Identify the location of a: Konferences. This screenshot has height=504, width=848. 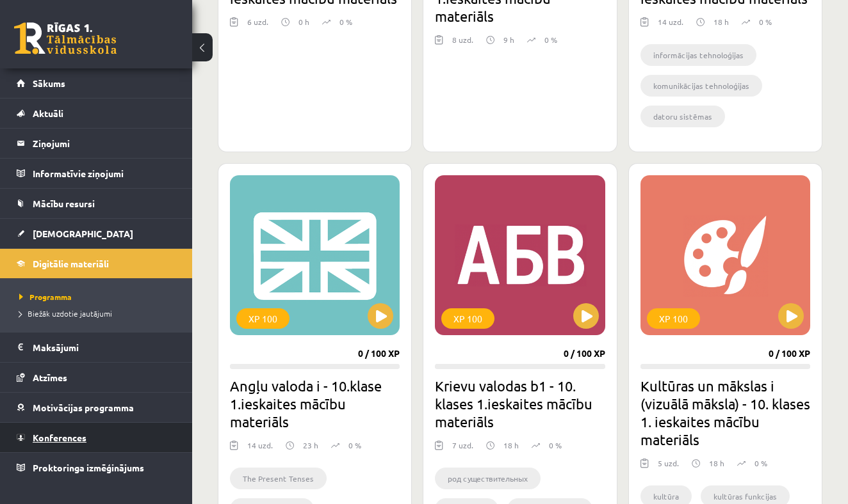
(96, 438).